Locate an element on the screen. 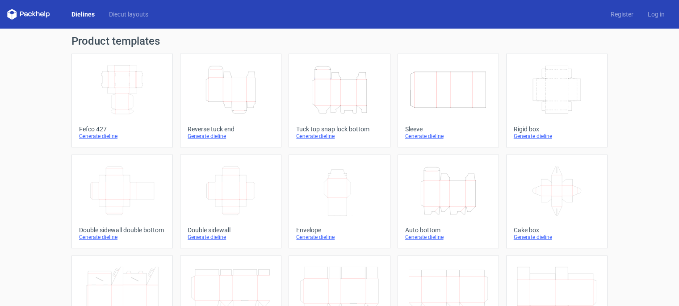 This screenshot has height=306, width=679. a: Dielines is located at coordinates (83, 14).